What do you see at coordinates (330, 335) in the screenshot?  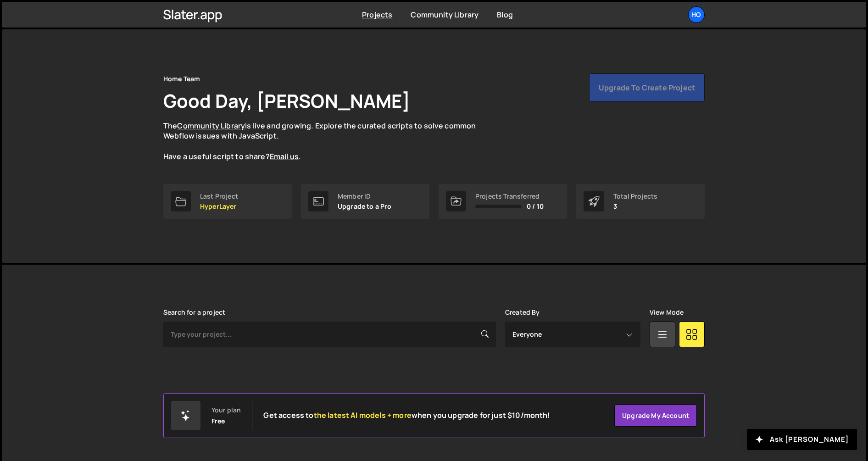 I see `input: Type your project...` at bounding box center [330, 335].